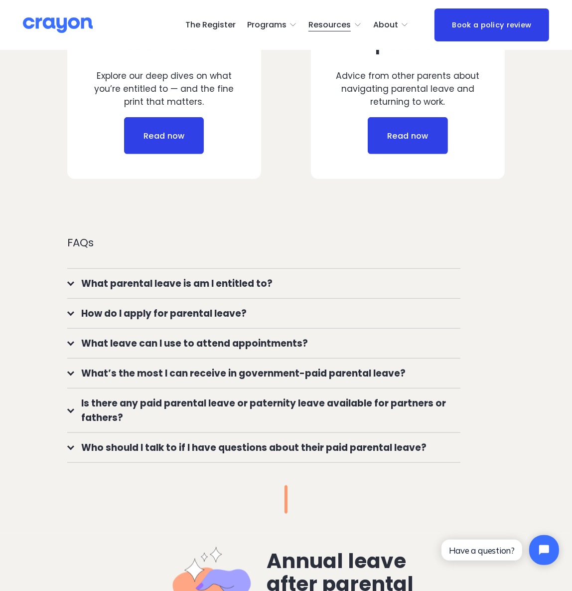 The height and width of the screenshot is (591, 572). Describe the element at coordinates (386, 25) in the screenshot. I see `span: About` at that location.